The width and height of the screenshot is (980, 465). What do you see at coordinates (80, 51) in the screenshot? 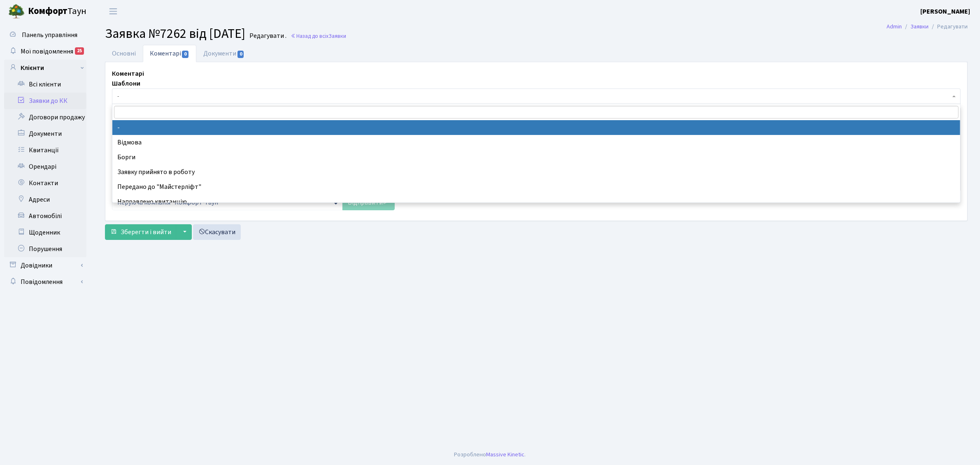
I see `div: 25` at bounding box center [80, 51].